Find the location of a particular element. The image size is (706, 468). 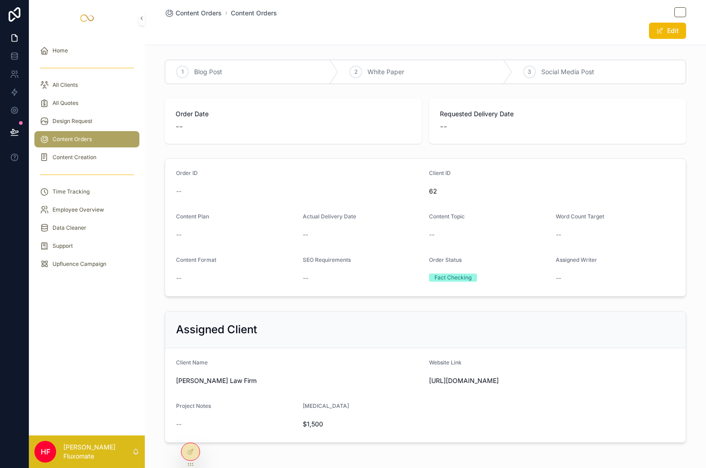

div: scrollable content is located at coordinates (87, 160).